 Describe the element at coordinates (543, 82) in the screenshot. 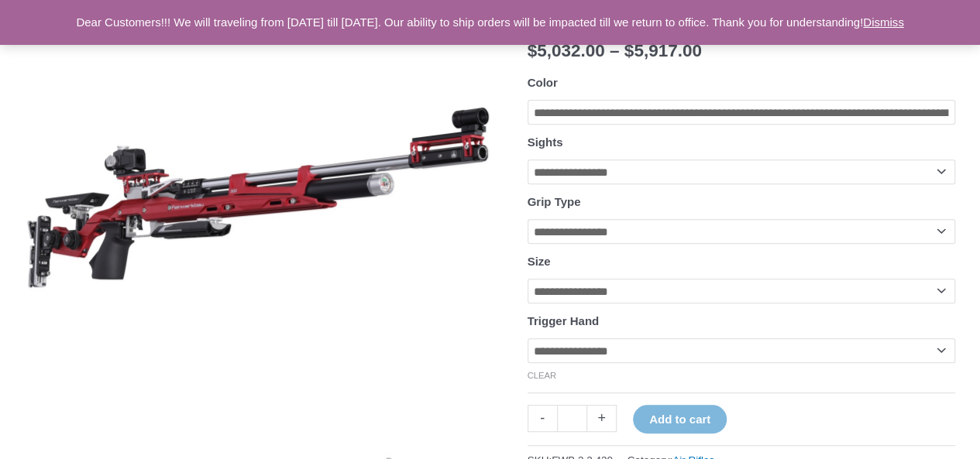

I see `label: Color` at that location.